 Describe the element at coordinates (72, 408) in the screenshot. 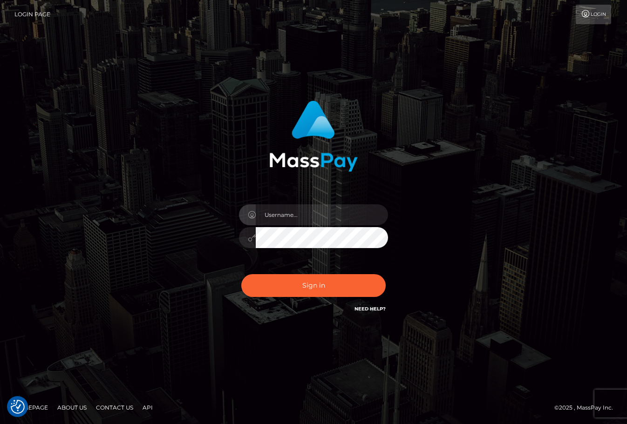

I see `a: About Us` at that location.